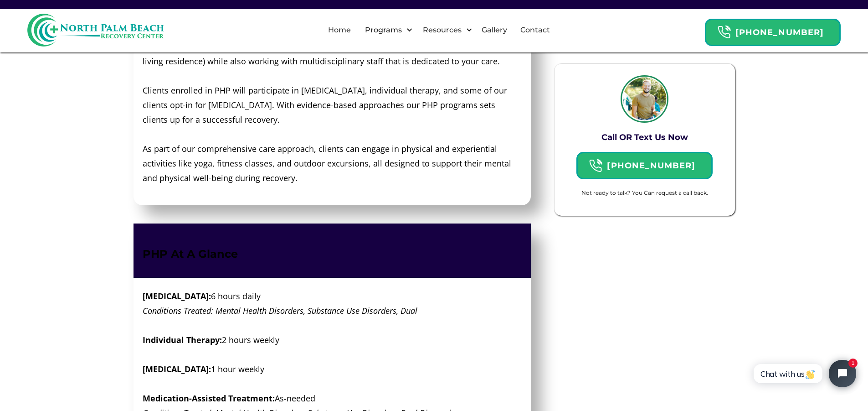 The image size is (868, 411). Describe the element at coordinates (183, 340) in the screenshot. I see `strong: Individual Therapy:` at that location.